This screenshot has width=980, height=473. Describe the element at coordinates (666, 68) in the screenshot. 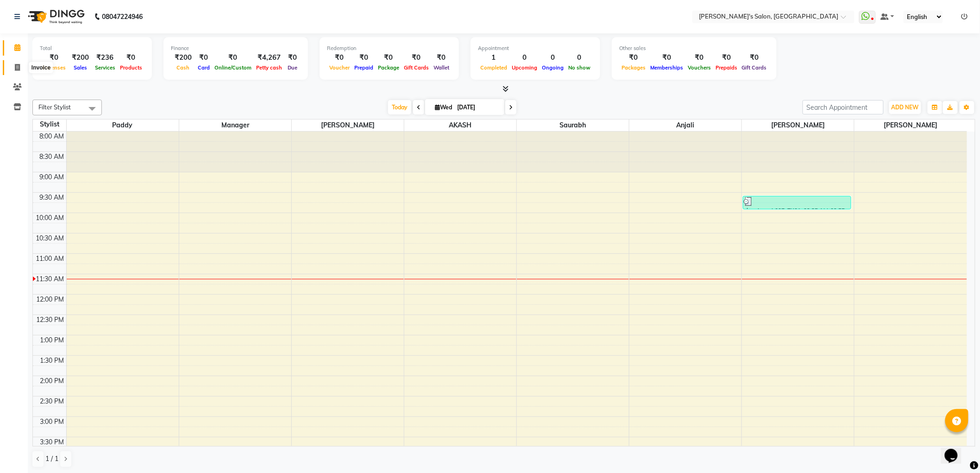

I see `span: Memberships` at that location.